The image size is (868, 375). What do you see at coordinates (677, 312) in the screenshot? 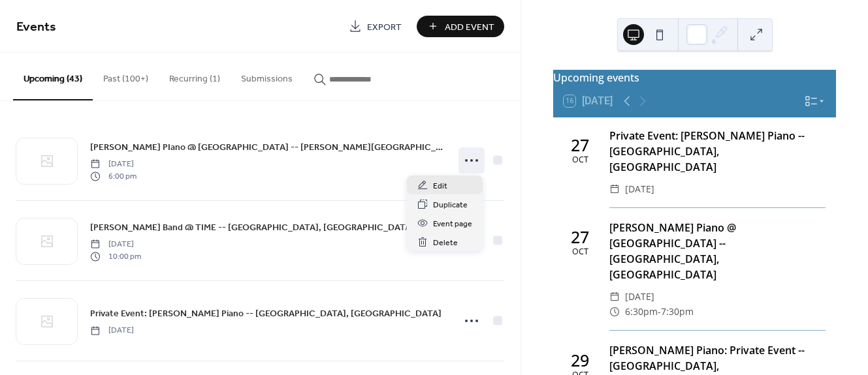
I see `span: 7:30pm` at bounding box center [677, 312].